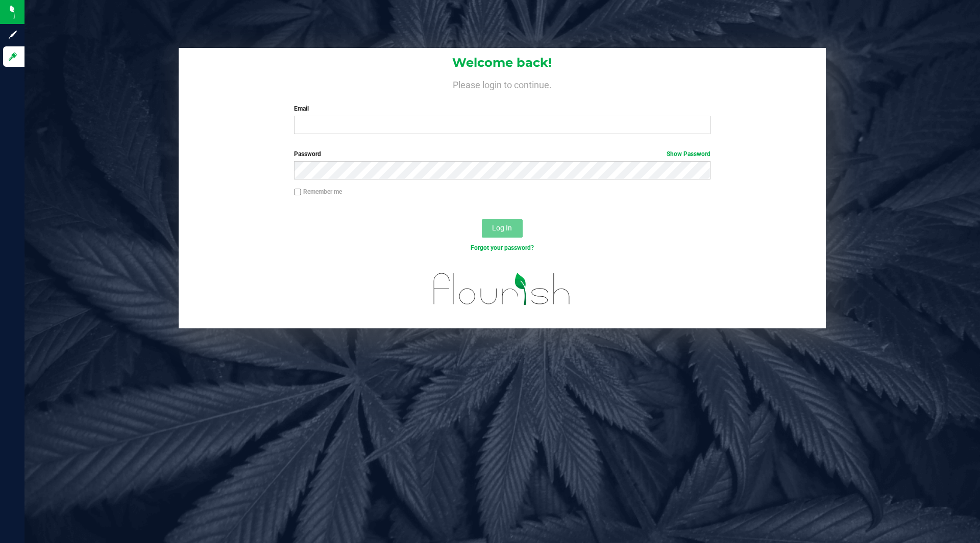 The width and height of the screenshot is (980, 543). Describe the element at coordinates (688, 154) in the screenshot. I see `a: Show Password` at that location.